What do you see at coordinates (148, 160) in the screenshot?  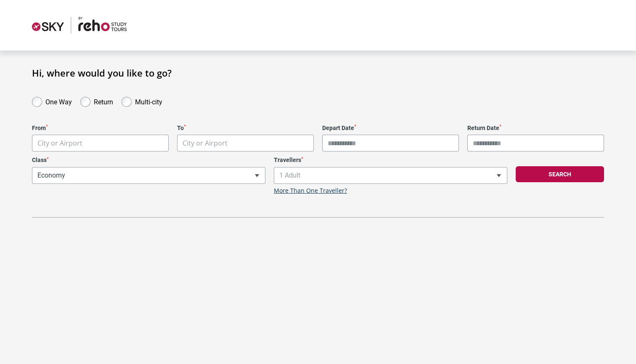 I see `label: Class` at bounding box center [148, 160].